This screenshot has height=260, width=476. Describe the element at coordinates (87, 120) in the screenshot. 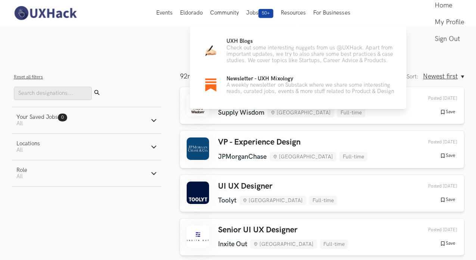

I see `button: Your Saved Jobs0 All` at that location.